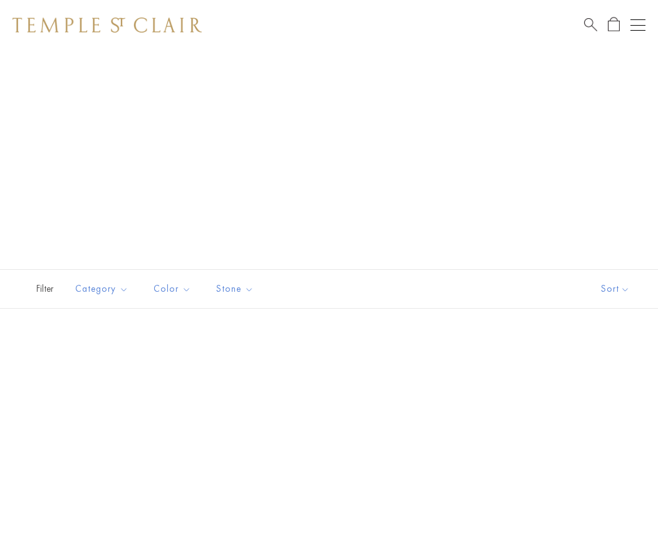 The image size is (658, 556). Describe the element at coordinates (236, 289) in the screenshot. I see `span: Stone` at that location.